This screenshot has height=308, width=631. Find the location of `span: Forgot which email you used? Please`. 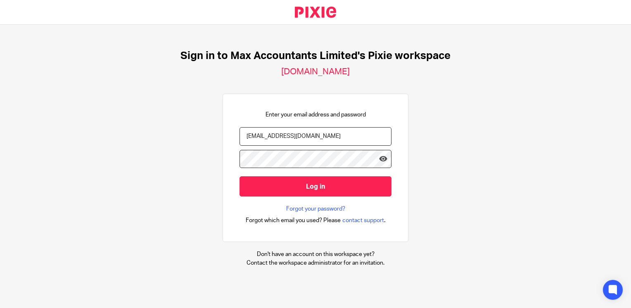

span: Forgot which email you used? Please is located at coordinates (293, 221).